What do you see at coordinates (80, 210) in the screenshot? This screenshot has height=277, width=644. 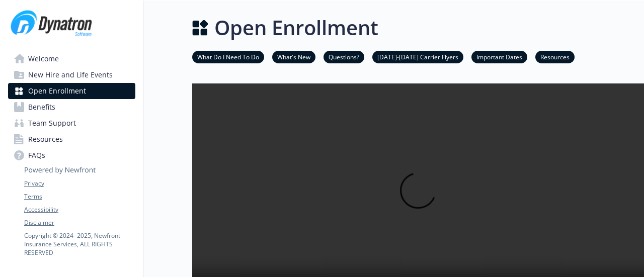 I see `a: Accessibility` at bounding box center [80, 210].